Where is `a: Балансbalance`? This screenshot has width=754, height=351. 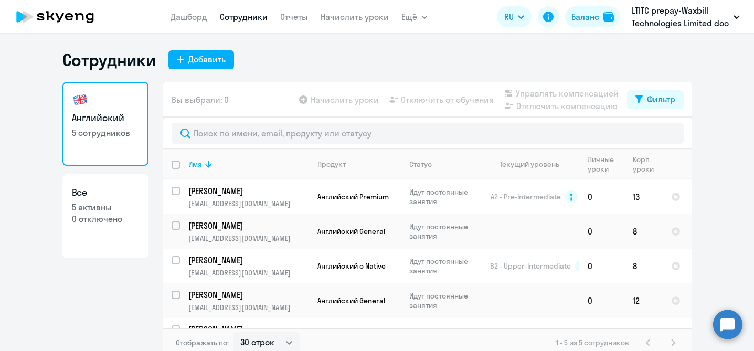
a: Балансbalance is located at coordinates (593, 17).